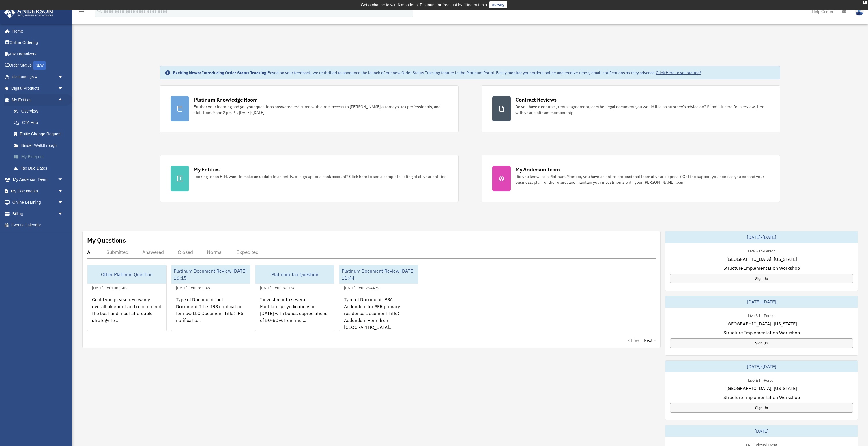 Image resolution: width=868 pixels, height=446 pixels. I want to click on a: menu, so click(81, 12).